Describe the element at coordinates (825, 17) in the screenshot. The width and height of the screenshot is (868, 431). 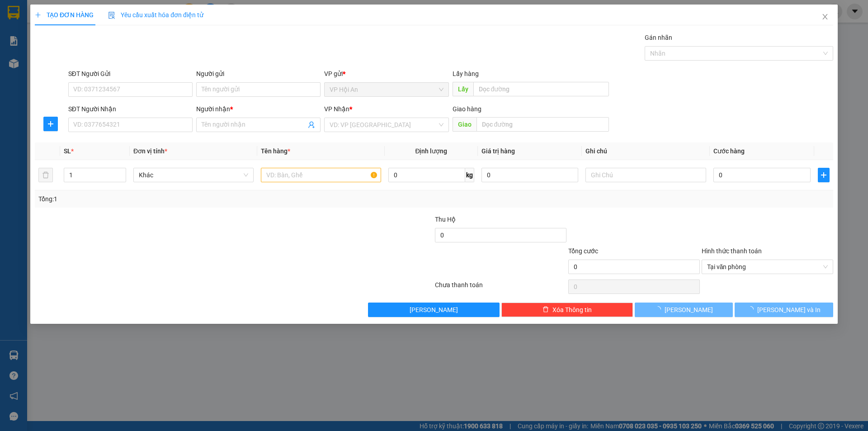
I see `span: close` at that location.